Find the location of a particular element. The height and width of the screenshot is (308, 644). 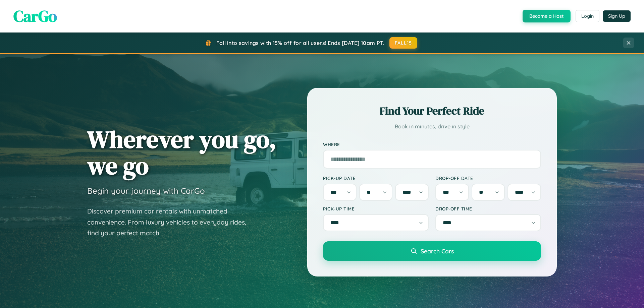

button: FALL15 is located at coordinates (403, 43).